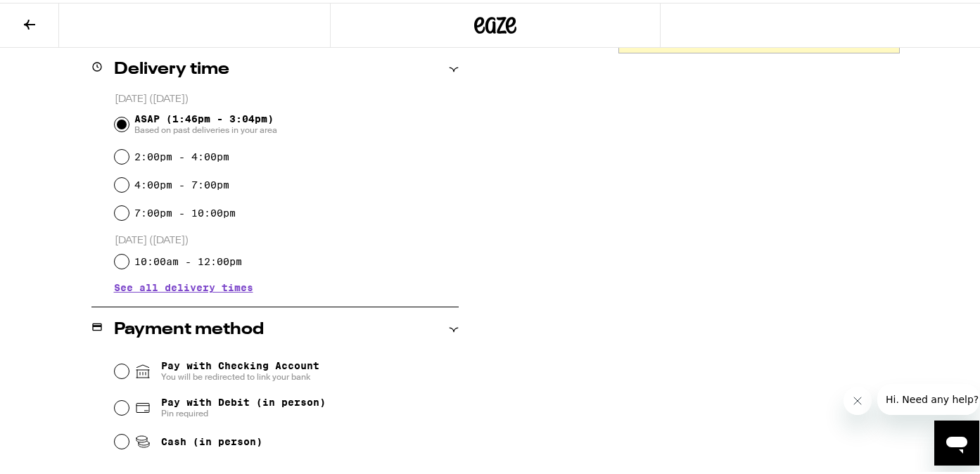  What do you see at coordinates (183, 285) in the screenshot?
I see `button: See all delivery times` at bounding box center [183, 285].